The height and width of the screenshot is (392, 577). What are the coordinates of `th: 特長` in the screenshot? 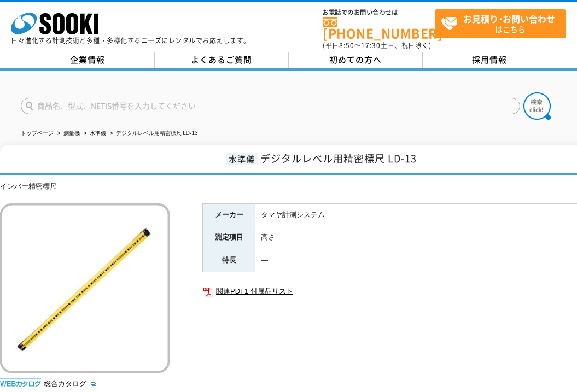 It's located at (229, 261).